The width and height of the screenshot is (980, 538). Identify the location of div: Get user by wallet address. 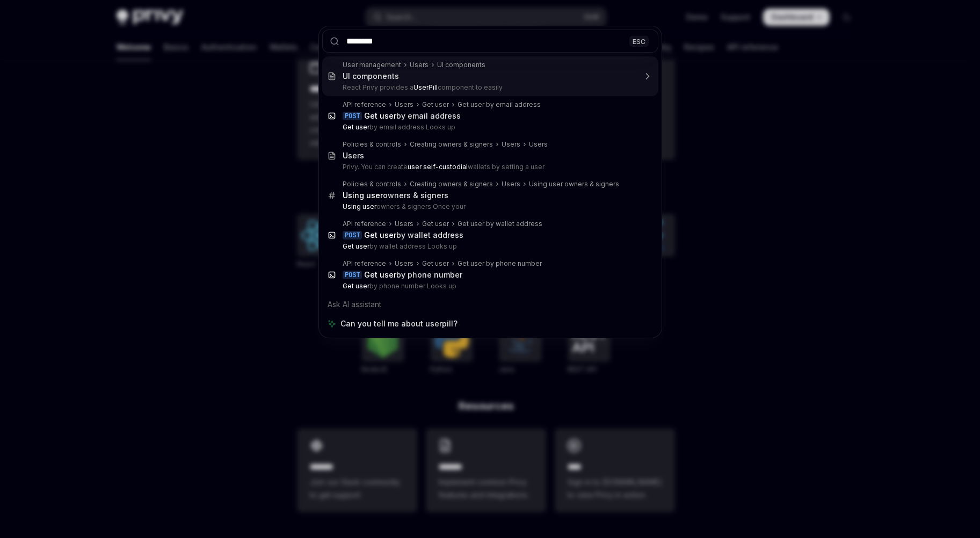
(500, 224).